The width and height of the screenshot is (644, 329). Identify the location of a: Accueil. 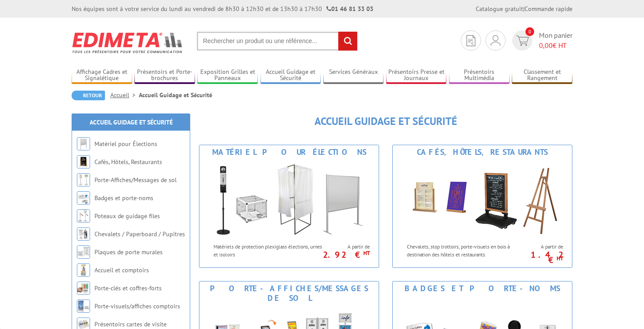
(124, 95).